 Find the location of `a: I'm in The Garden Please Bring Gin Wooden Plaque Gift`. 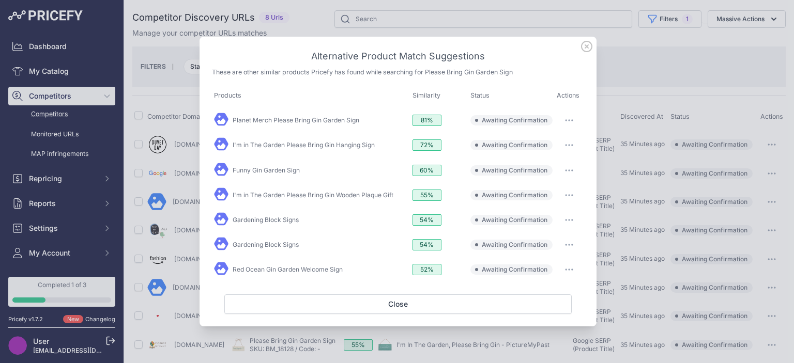

a: I'm in The Garden Please Bring Gin Wooden Plaque Gift is located at coordinates (313, 195).